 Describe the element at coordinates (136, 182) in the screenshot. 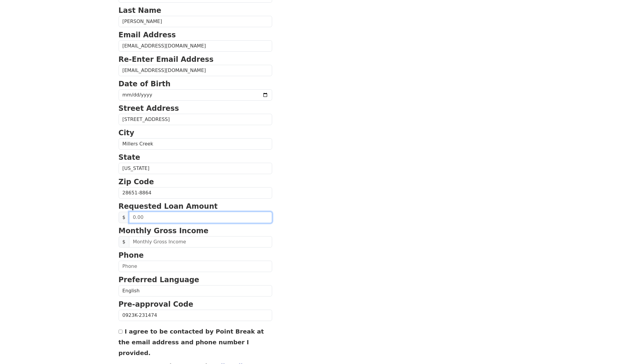

I see `strong: Zip Code` at that location.